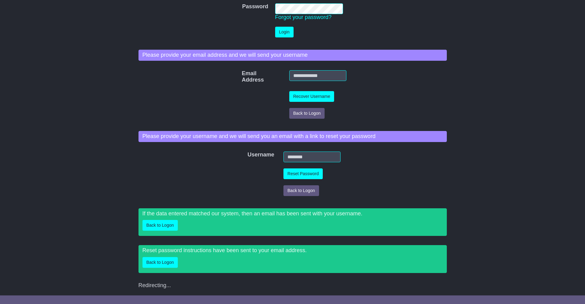 This screenshot has height=304, width=585. I want to click on div: Please provide your username and we will send you an email with a link to reset your password, so click(293, 137).